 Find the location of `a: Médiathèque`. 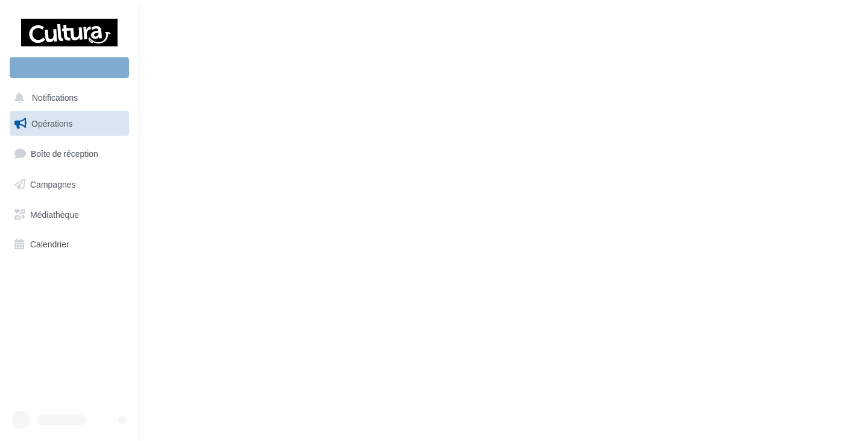

a: Médiathèque is located at coordinates (69, 215).